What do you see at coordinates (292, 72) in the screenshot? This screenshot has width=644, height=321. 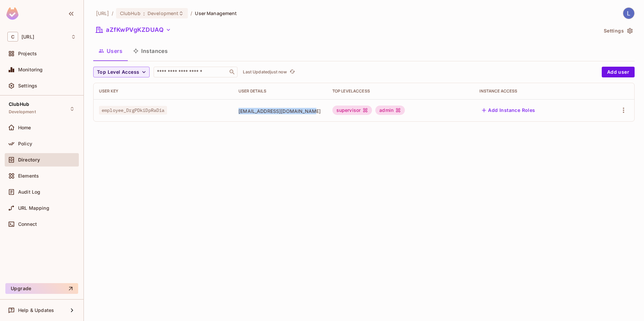 I see `button: refresh` at bounding box center [292, 72].